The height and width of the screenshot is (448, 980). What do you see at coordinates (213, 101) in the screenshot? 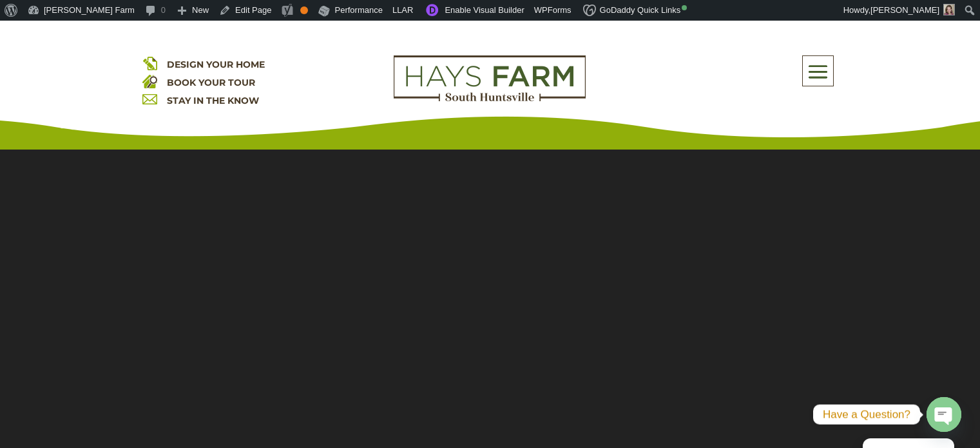
I see `a: STAY IN THE KNOW` at bounding box center [213, 101].